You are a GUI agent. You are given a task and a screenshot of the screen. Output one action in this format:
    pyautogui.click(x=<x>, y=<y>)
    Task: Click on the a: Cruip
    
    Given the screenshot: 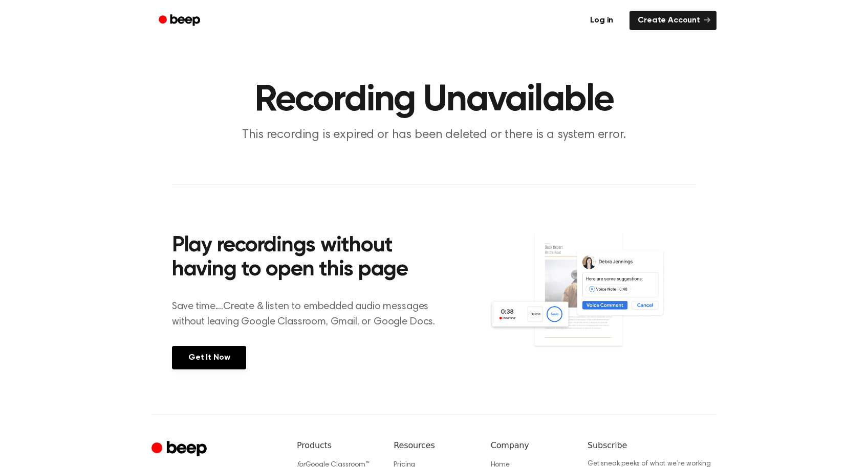 What is the action you would take?
    pyautogui.click(x=180, y=449)
    